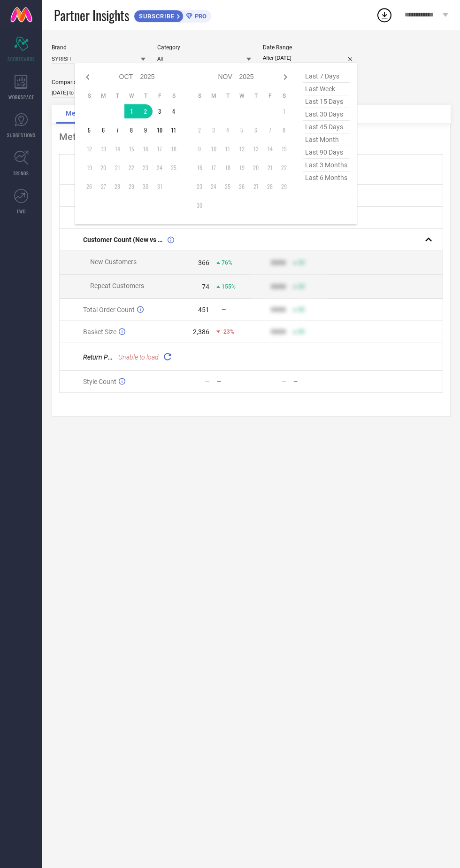  Describe the element at coordinates (160, 130) in the screenshot. I see `td: Fri Oct 10 2025` at that location.